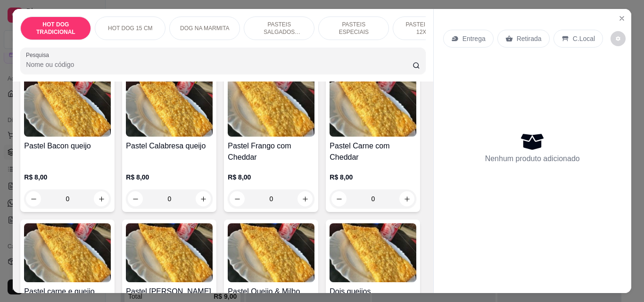  I want to click on h4: Pastel Queijo & Milho, so click(271, 292).